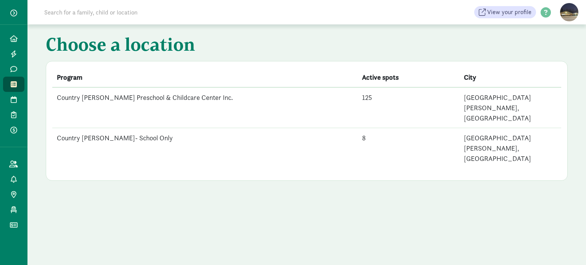 Image resolution: width=586 pixels, height=265 pixels. I want to click on td: 8, so click(408, 148).